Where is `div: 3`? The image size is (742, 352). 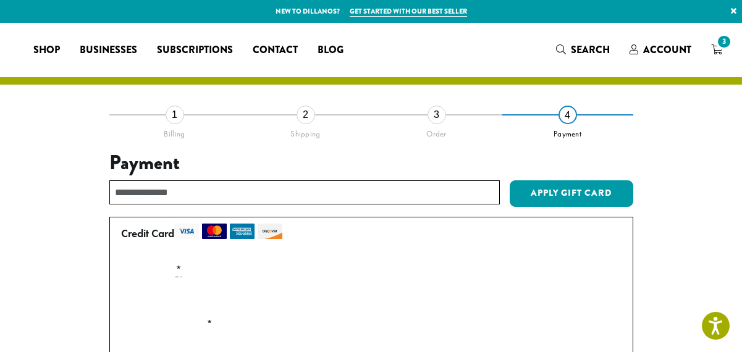 div: 3 is located at coordinates (437, 115).